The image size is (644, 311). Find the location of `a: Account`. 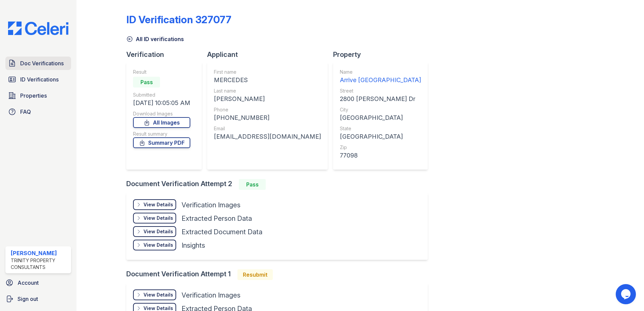

a: Account is located at coordinates (38, 283).